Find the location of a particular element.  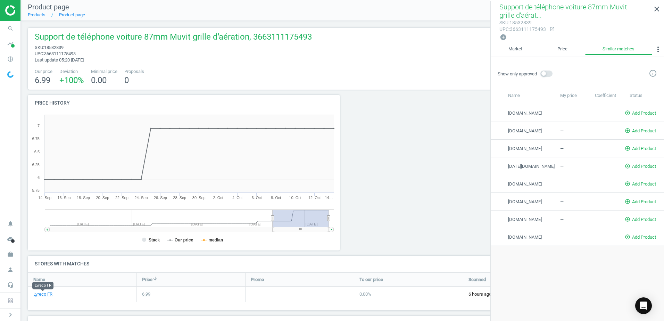

span: Support de téléphone voiture 87mm Muvit grille d'aérat... is located at coordinates (563, 11).